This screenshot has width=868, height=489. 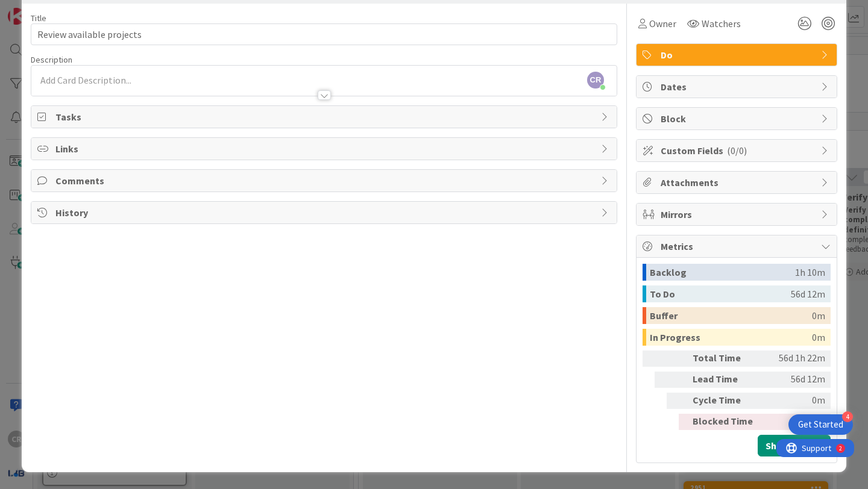 I want to click on div: Total Time, so click(x=726, y=358).